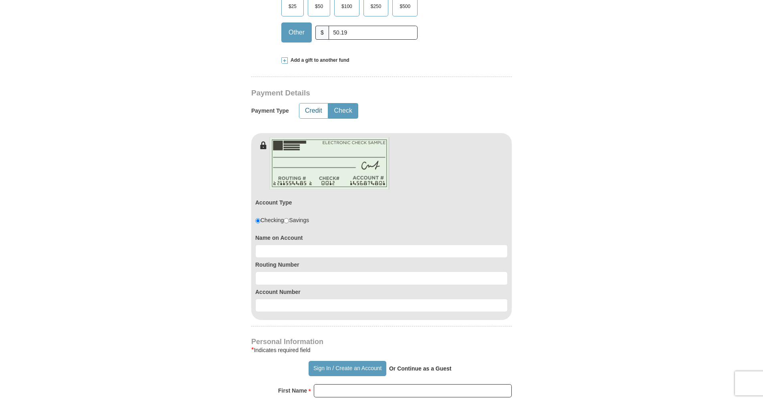 The height and width of the screenshot is (401, 763). I want to click on button: Credit, so click(313, 111).